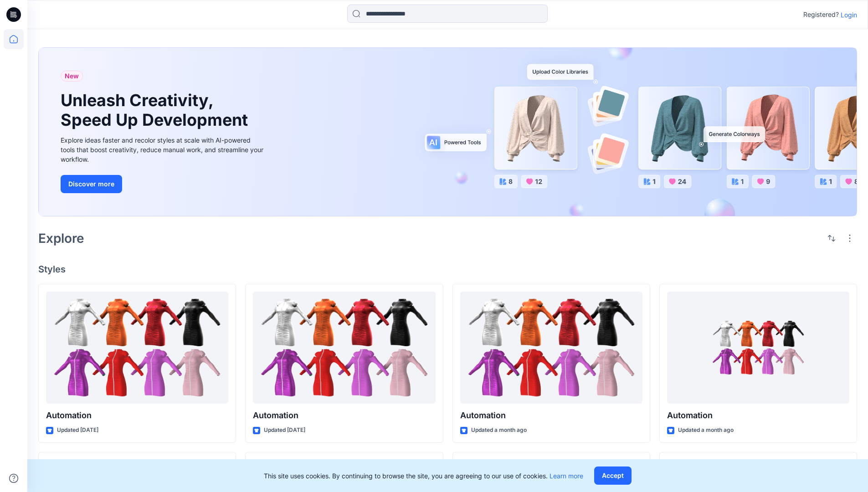 This screenshot has height=492, width=868. Describe the element at coordinates (613, 476) in the screenshot. I see `button: Accept` at that location.